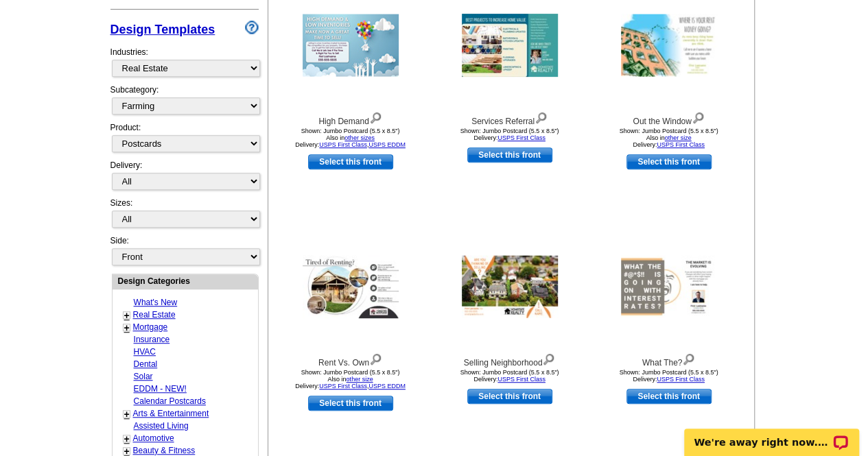  I want to click on img: High Demand, so click(351, 45).